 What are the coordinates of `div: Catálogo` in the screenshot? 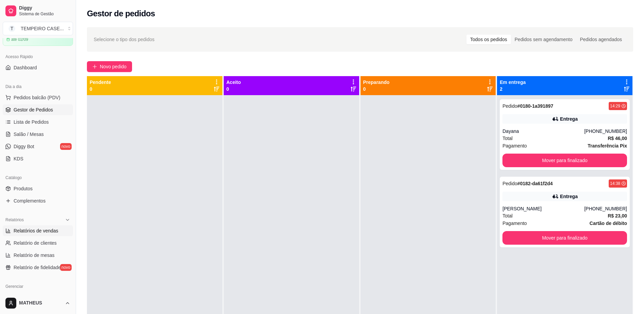 It's located at (38, 178).